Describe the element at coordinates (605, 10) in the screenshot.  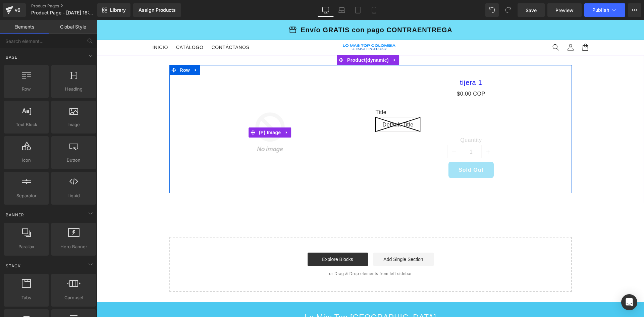
I see `button: Publish` at that location.